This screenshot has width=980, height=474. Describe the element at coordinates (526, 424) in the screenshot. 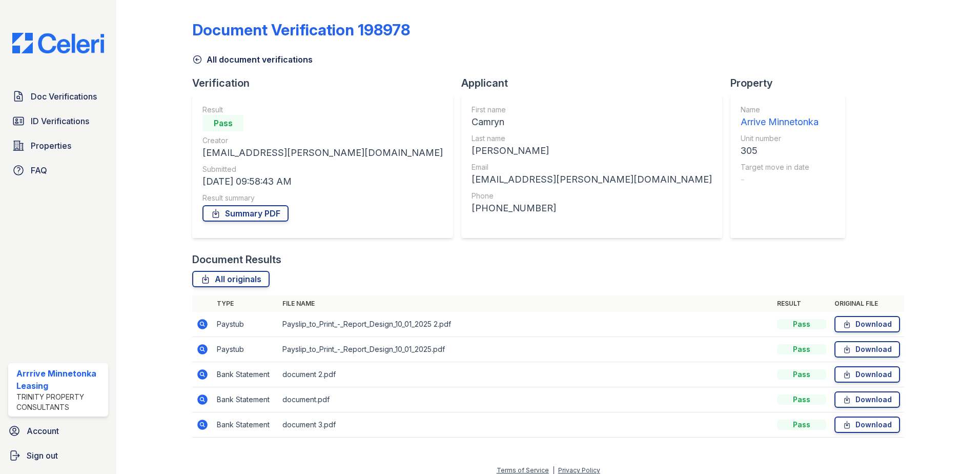

I see `td: document 3.pdf` at that location.